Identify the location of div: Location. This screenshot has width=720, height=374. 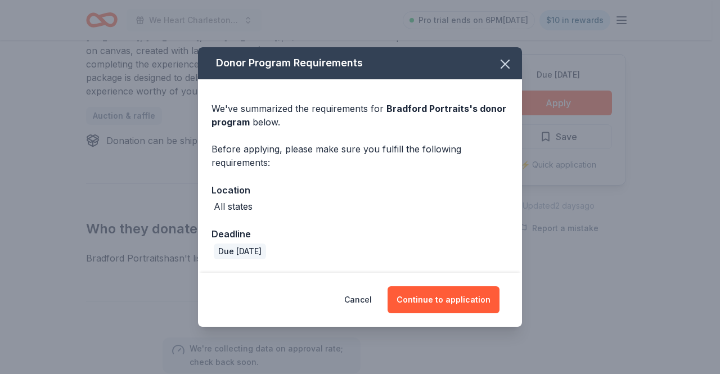
(360, 190).